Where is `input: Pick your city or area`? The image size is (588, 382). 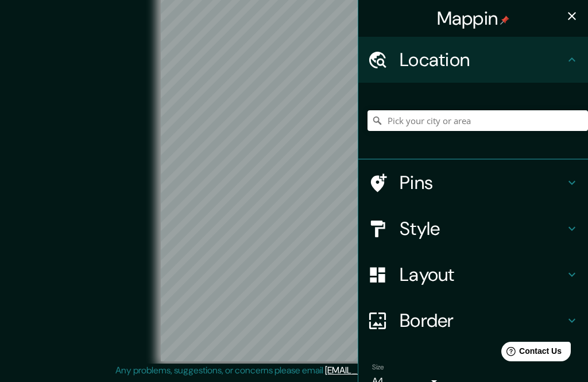
input: Pick your city or area is located at coordinates (478, 121).